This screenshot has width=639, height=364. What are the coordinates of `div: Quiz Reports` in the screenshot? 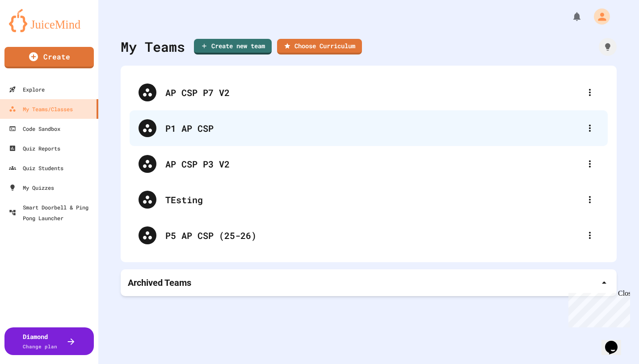 It's located at (34, 149).